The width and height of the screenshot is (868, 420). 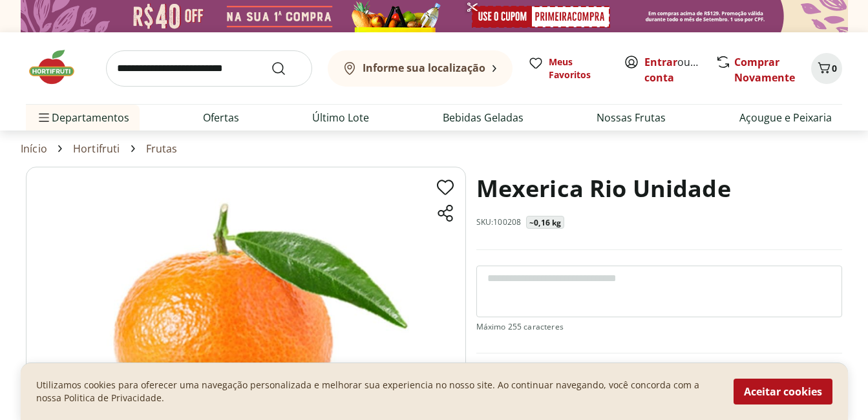 What do you see at coordinates (96, 149) in the screenshot?
I see `a: Hortifruti` at bounding box center [96, 149].